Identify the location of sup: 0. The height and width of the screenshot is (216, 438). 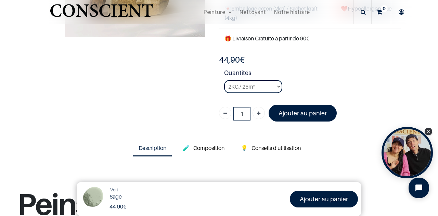
(384, 9).